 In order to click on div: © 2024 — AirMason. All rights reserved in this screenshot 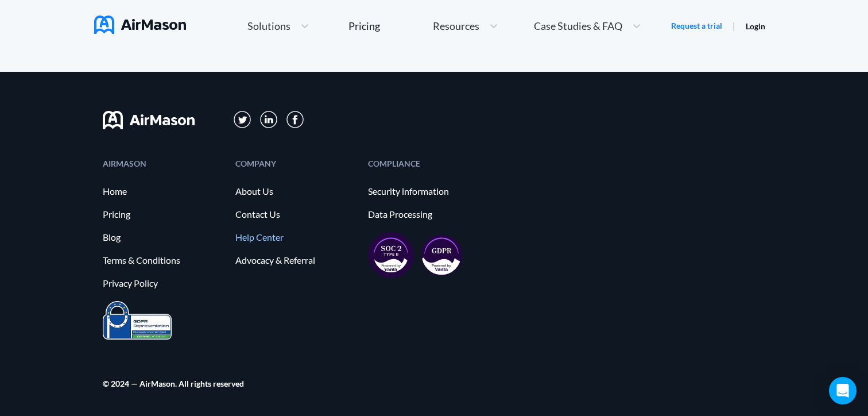, I will do `click(173, 383)`.